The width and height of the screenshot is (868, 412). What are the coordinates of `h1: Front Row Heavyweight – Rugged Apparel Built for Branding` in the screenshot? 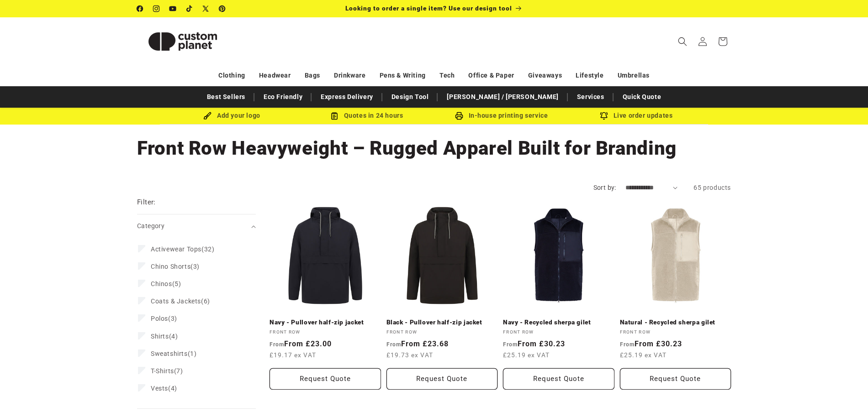 It's located at (434, 148).